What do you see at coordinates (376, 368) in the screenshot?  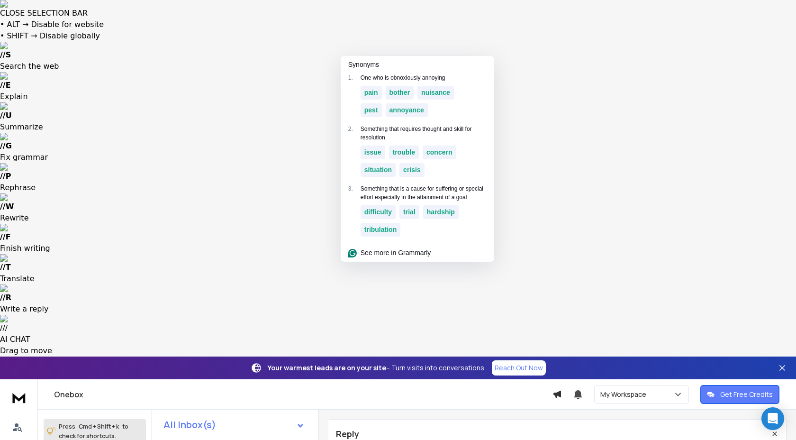 I see `p: – Turn visits into conversations` at bounding box center [376, 368].